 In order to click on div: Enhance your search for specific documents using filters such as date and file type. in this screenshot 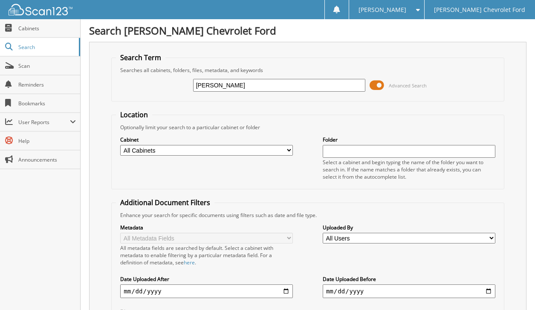, I will do `click(307, 215)`.